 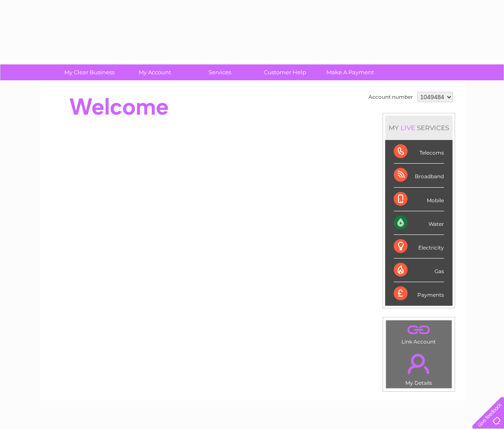 What do you see at coordinates (89, 72) in the screenshot?
I see `a: My Clear Business` at bounding box center [89, 72].